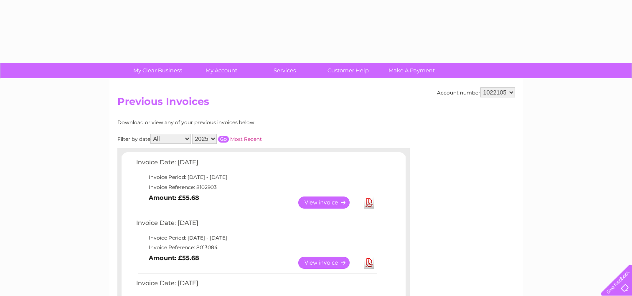 The height and width of the screenshot is (296, 632). Describe the element at coordinates (348, 70) in the screenshot. I see `a: Customer Help` at that location.